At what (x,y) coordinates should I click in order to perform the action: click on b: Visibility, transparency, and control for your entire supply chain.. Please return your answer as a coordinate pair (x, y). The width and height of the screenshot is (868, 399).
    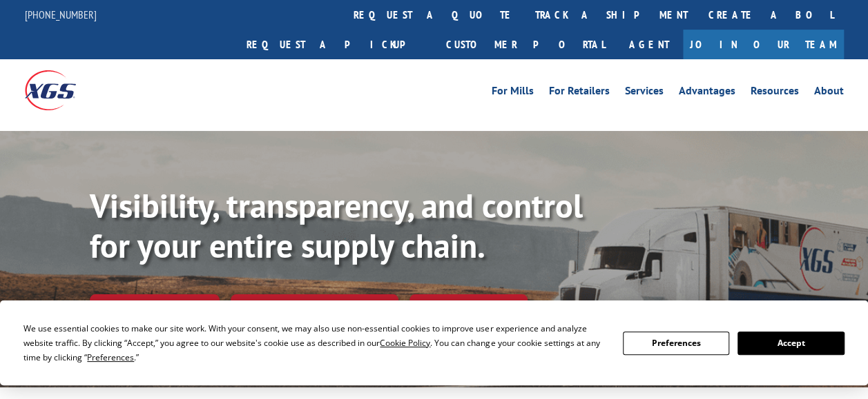
    Looking at the image, I should click on (336, 226).